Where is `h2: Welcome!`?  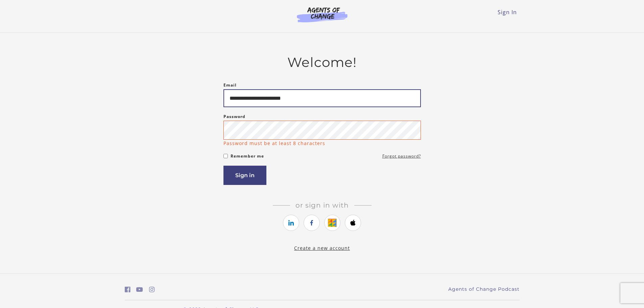 h2: Welcome! is located at coordinates (322, 62).